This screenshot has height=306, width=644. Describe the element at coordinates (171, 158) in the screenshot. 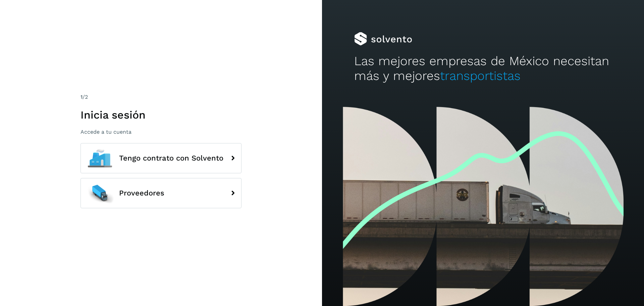

I see `span: Tengo contrato con Solvento` at that location.